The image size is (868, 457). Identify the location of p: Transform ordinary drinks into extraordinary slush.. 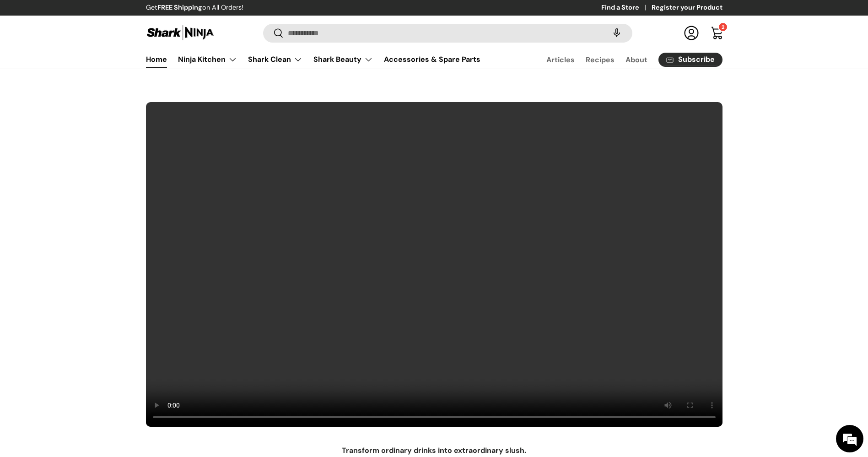
(434, 450).